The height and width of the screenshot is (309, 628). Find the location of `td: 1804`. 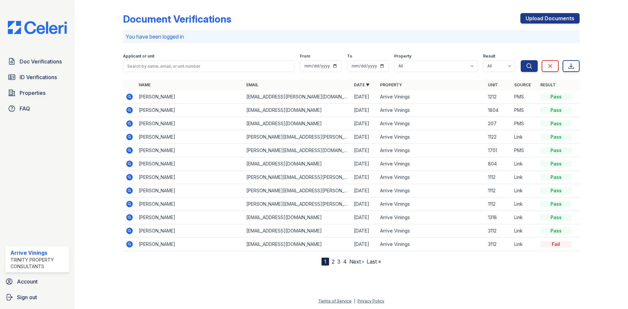

td: 1804 is located at coordinates (499, 110).